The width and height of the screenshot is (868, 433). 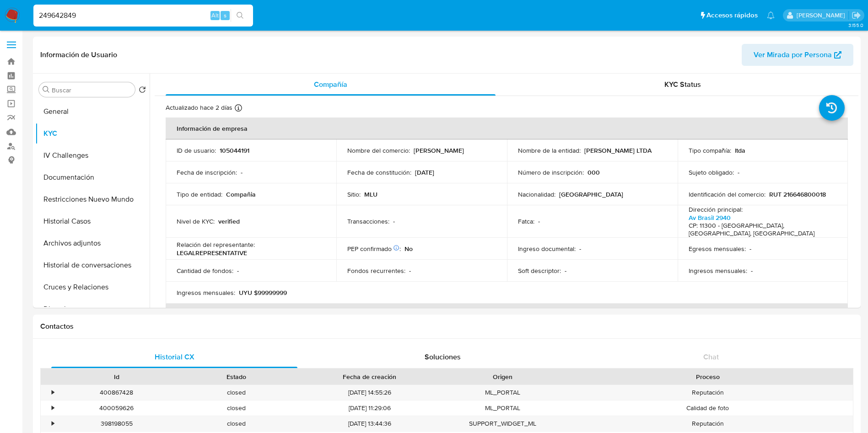 What do you see at coordinates (235, 151) in the screenshot?
I see `p: 105044191` at bounding box center [235, 151].